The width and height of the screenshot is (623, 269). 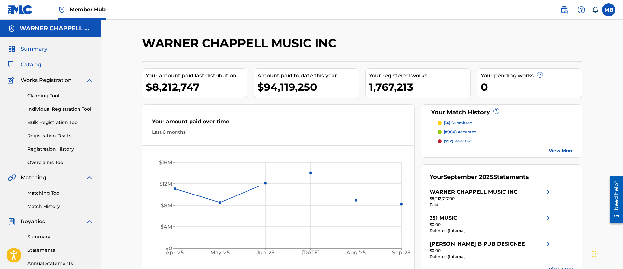 What do you see at coordinates (531, 76) in the screenshot?
I see `div: Your pending works` at bounding box center [531, 76].